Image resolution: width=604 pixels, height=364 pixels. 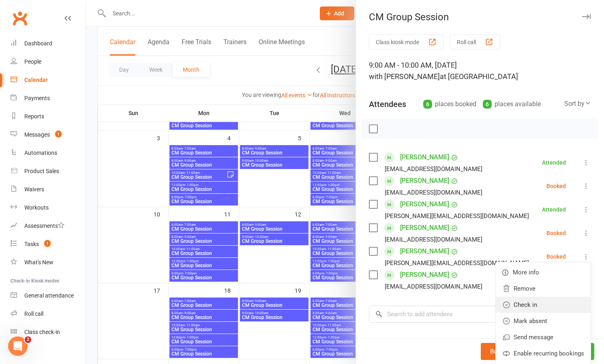 What do you see at coordinates (42, 332) in the screenshot?
I see `div: Class check-in` at bounding box center [42, 332].